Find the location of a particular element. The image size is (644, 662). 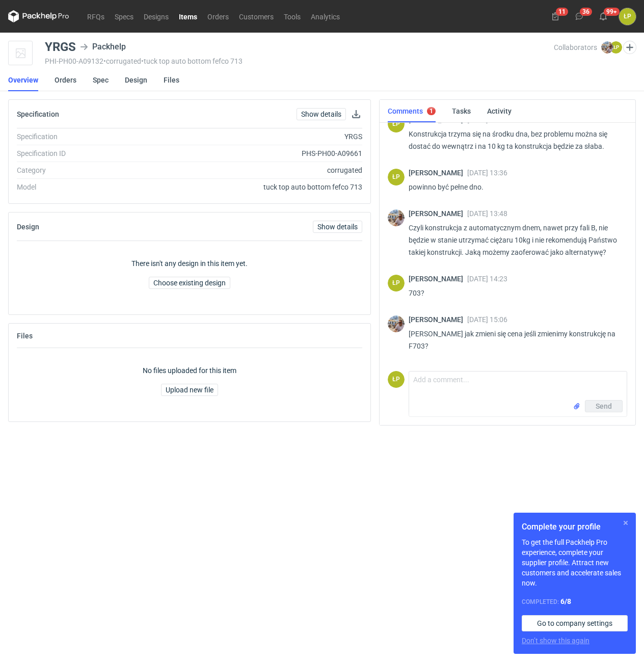

div: 1 is located at coordinates (431, 111).